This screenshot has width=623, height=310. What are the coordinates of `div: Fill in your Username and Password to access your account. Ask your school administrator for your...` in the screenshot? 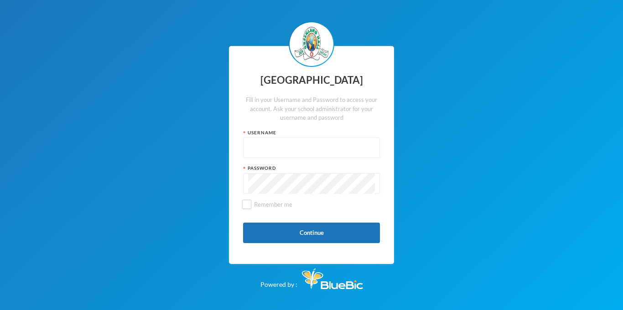 It's located at (311, 109).